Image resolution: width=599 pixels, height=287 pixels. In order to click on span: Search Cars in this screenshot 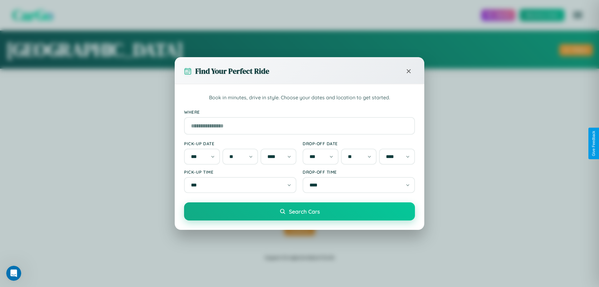, I will do `click(304, 211)`.